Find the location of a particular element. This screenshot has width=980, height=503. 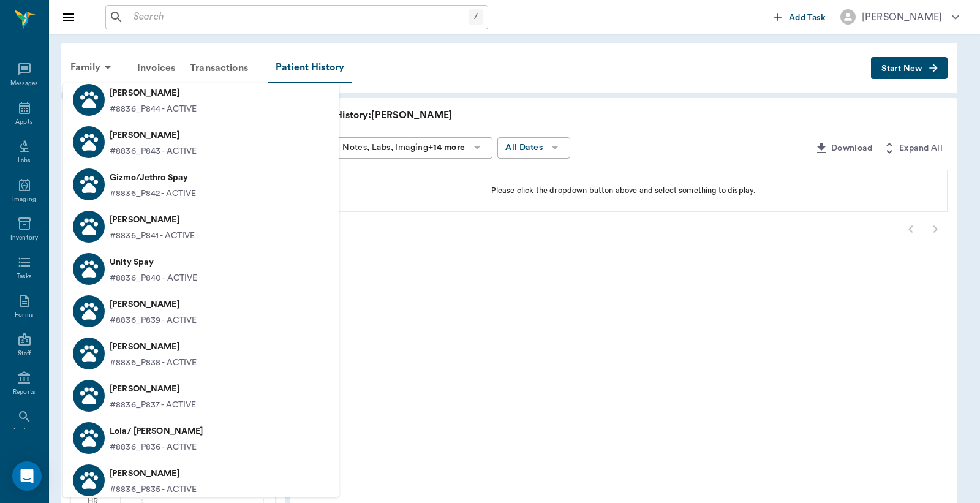

p: #8836_P837 - ACTIVE is located at coordinates (153, 405).